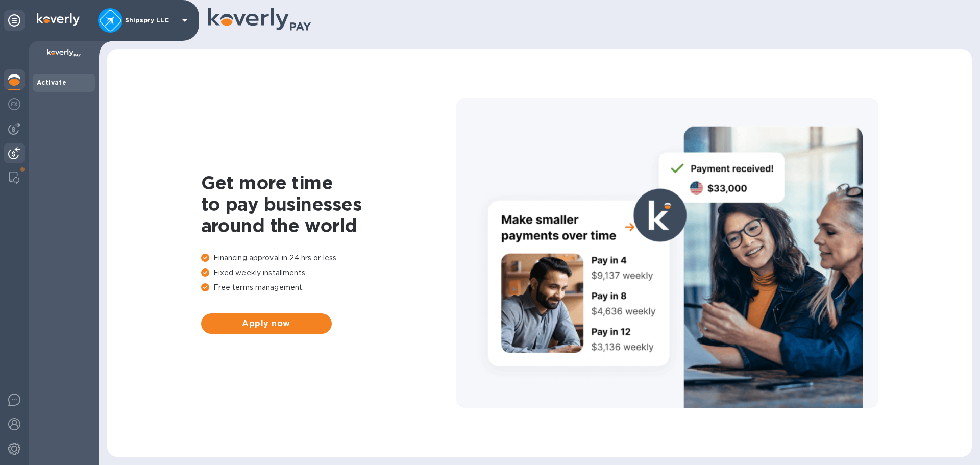 The width and height of the screenshot is (980, 465). I want to click on img: Foreign exchange, so click(14, 104).